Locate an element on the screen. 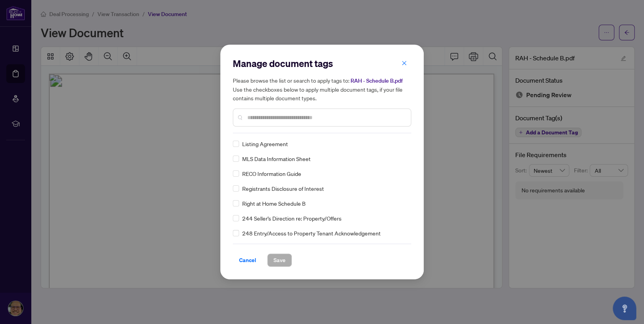  button: Save is located at coordinates (279, 260).